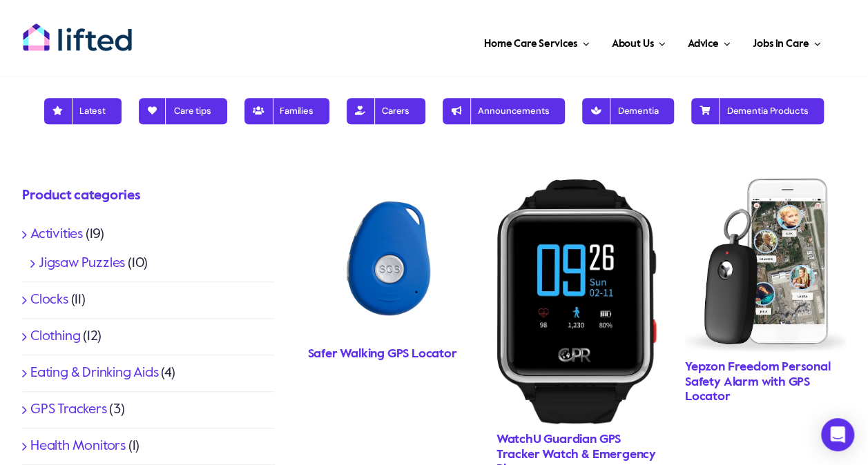 The height and width of the screenshot is (465, 868). What do you see at coordinates (503, 111) in the screenshot?
I see `a: Announcements` at bounding box center [503, 111].